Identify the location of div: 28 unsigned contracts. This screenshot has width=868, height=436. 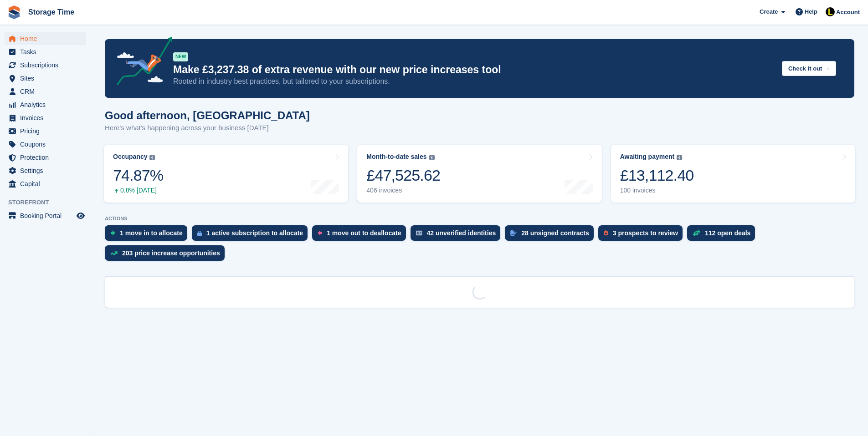
(555, 233).